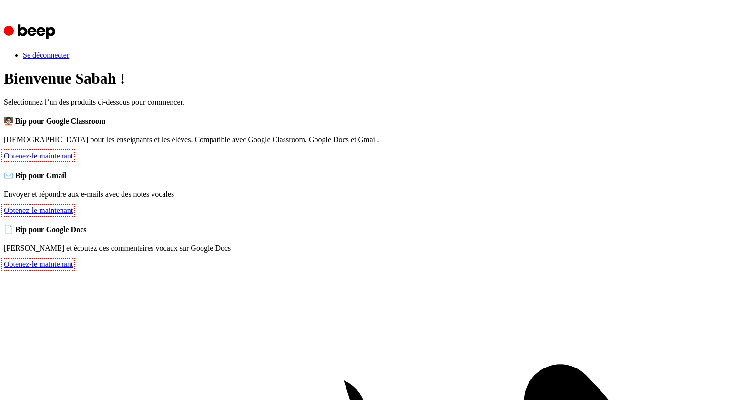 This screenshot has height=400, width=732. I want to click on font: Se déconnecter, so click(46, 55).